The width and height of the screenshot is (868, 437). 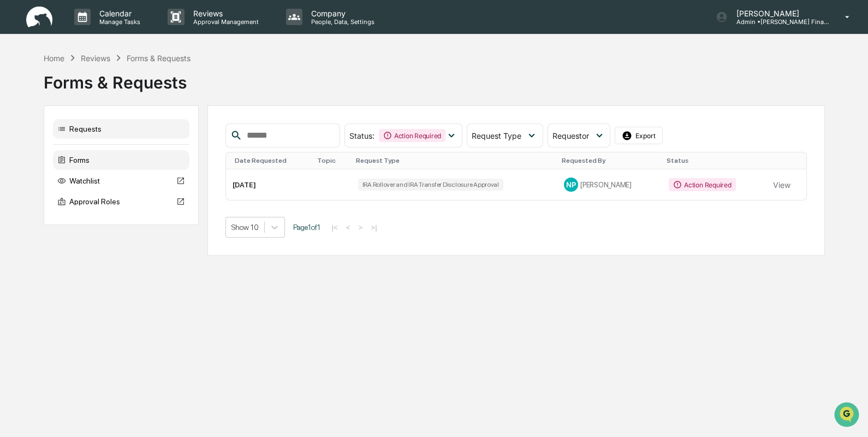 I want to click on p: How can we help?, so click(x=105, y=32).